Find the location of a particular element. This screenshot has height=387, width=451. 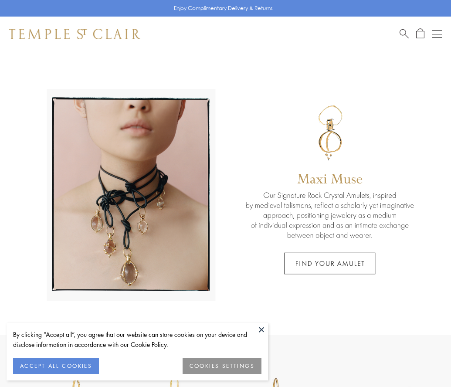

p: Enjoy Complimentary Delivery & Returns is located at coordinates (223, 8).